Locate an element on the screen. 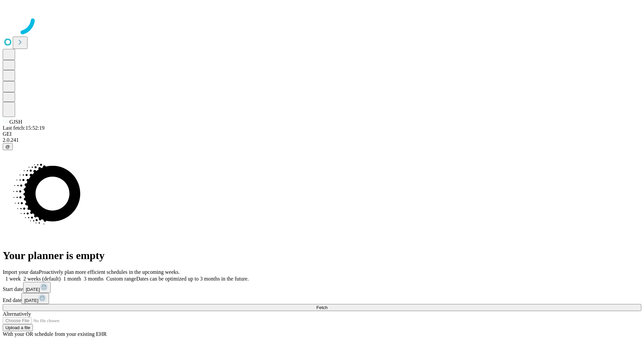 The width and height of the screenshot is (644, 362). button: Fetch is located at coordinates (322, 307).